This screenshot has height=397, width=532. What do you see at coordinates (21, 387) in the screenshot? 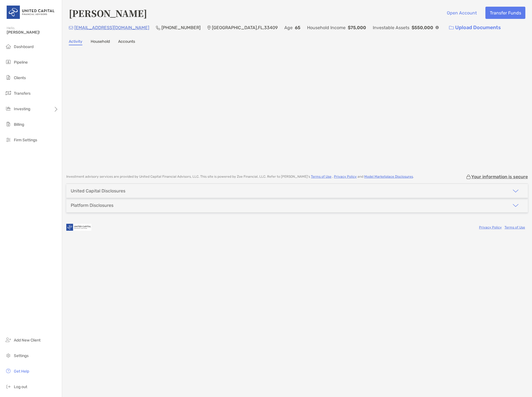
I see `span: Log out` at bounding box center [21, 387].